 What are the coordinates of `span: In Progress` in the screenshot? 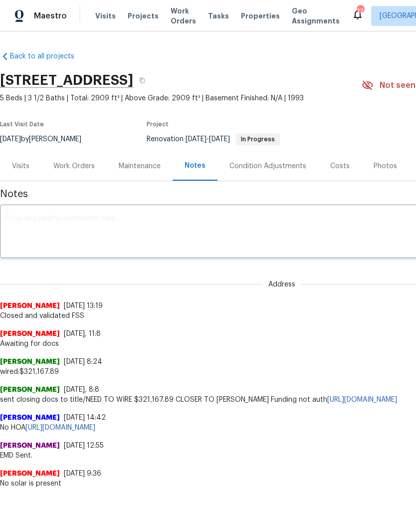 It's located at (258, 139).